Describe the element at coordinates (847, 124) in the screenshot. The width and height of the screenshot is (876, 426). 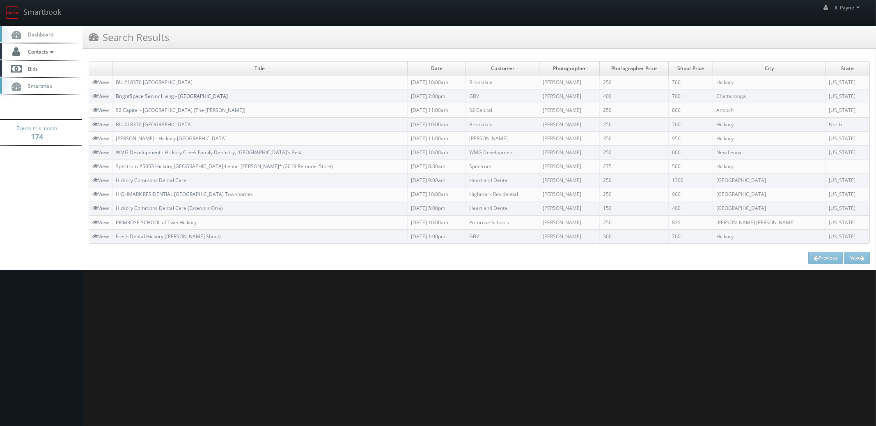
I see `td: North` at that location.